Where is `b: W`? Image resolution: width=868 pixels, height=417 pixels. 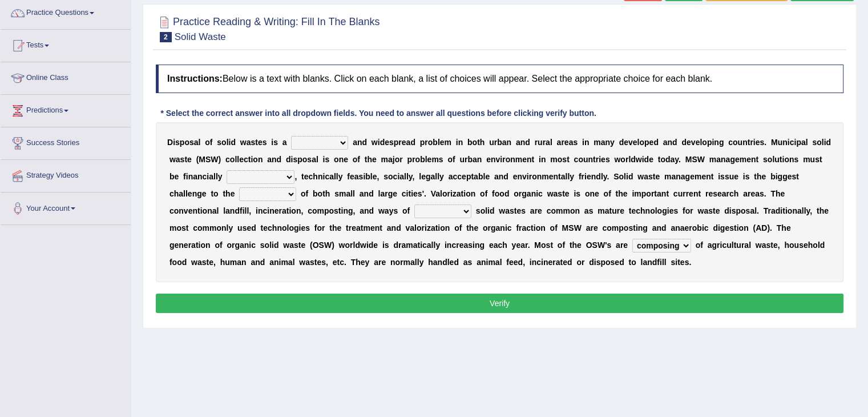 b: W is located at coordinates (214, 159).